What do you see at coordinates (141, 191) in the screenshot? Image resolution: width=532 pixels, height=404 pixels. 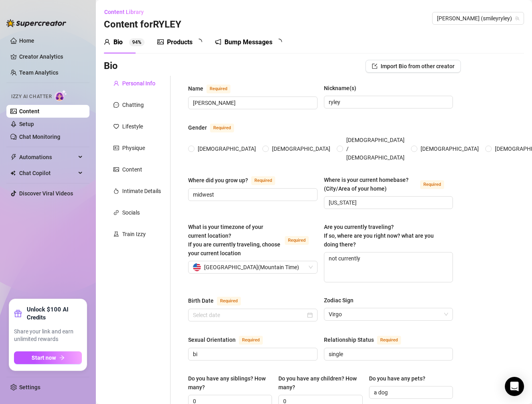 I see `div: Intimate Details` at bounding box center [141, 191].